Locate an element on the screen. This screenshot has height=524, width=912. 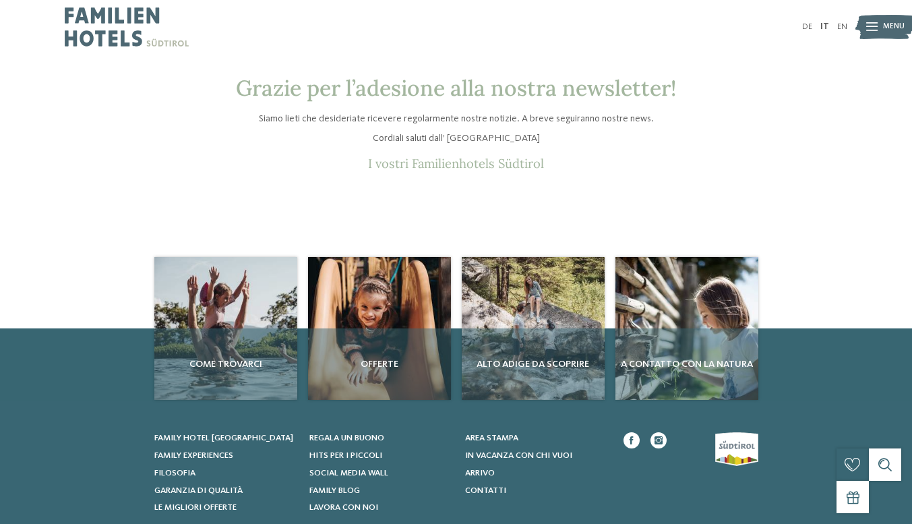
a: Newsletter Come trovarci is located at coordinates (226, 328).